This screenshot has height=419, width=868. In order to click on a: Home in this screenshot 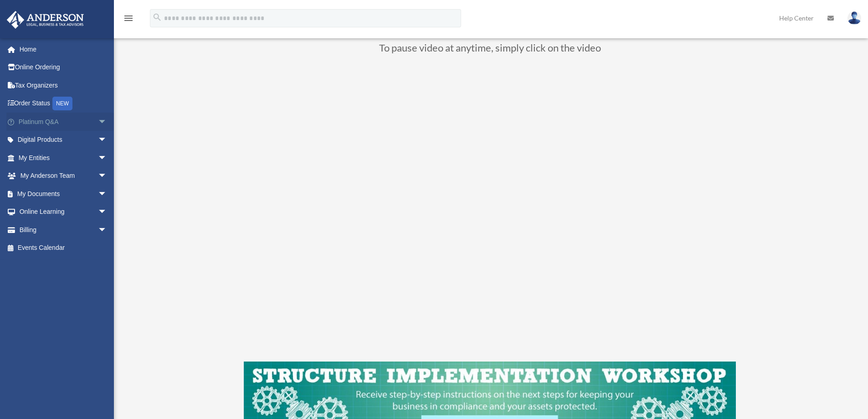, I will do `click(63, 49)`.